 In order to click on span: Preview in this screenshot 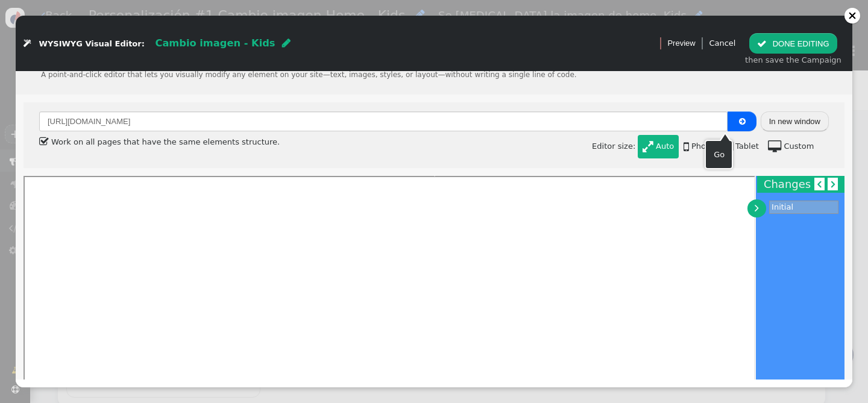, I will do `click(681, 43)`.